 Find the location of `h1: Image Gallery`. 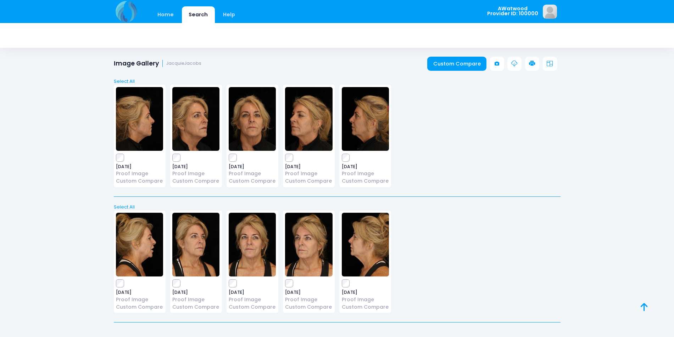

h1: Image Gallery is located at coordinates (158, 63).